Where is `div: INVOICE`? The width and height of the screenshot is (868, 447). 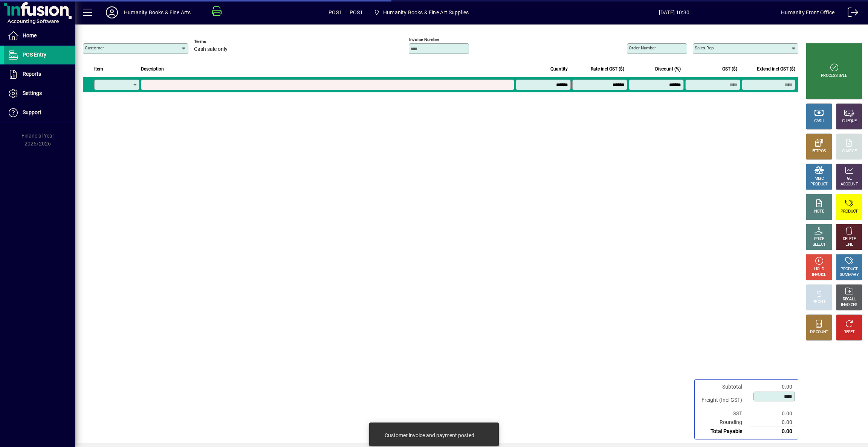 div: INVOICE is located at coordinates (818, 275).